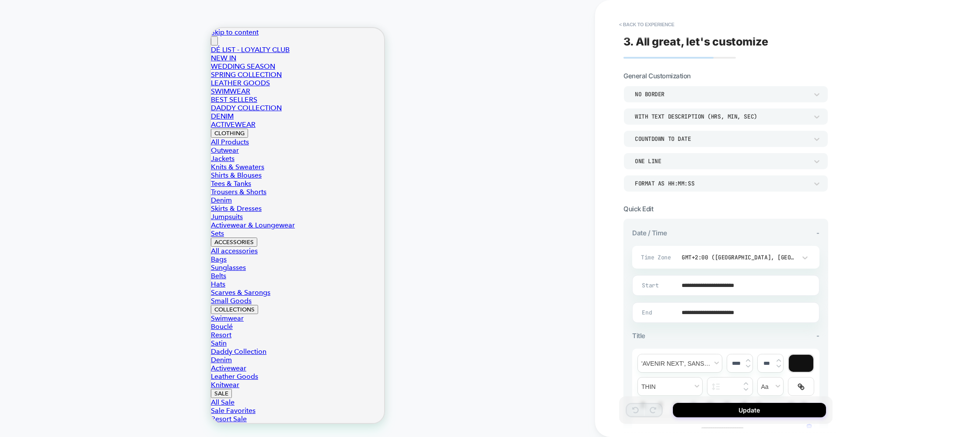  I want to click on img: line height, so click(716, 386).